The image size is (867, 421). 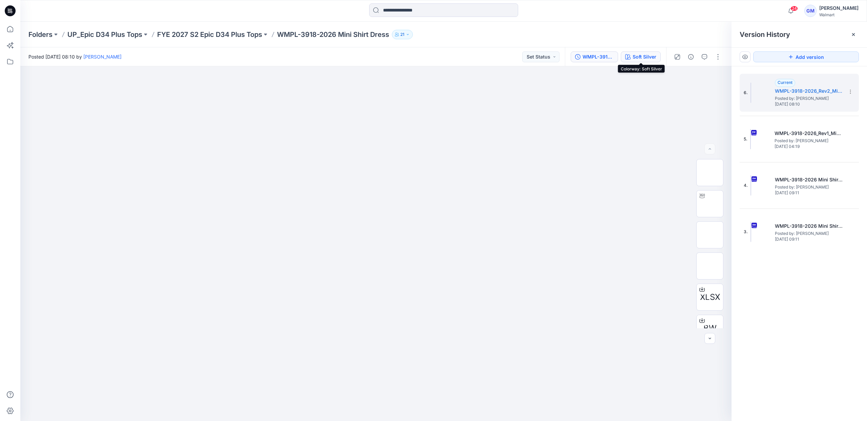 I want to click on img: WMPL-3918-2026 Mini Shirt Dress_Softsilver, so click(x=751, y=232).